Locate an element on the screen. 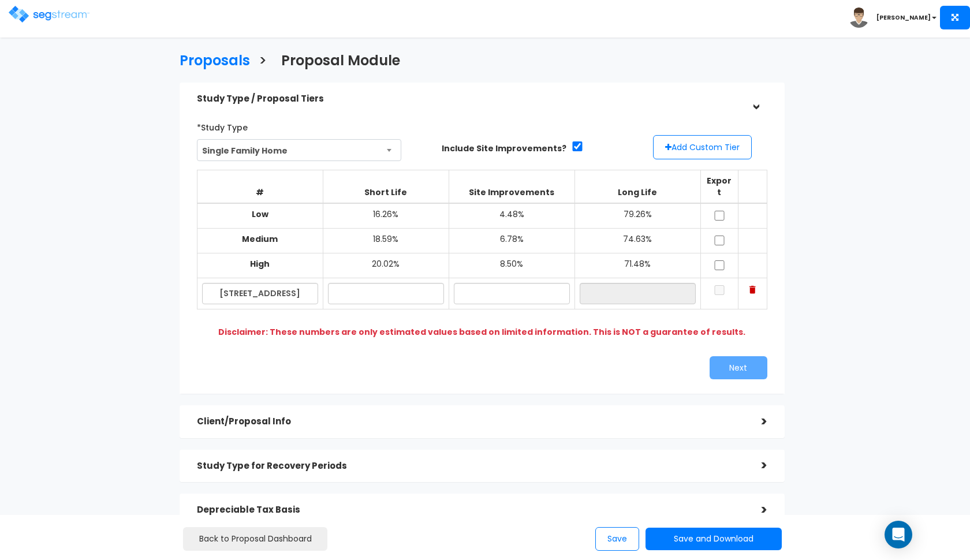  b: High is located at coordinates (260, 264).